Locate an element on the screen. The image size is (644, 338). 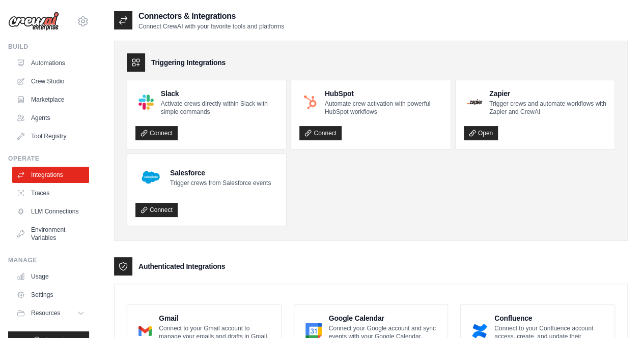
div: Build is located at coordinates (48, 47).